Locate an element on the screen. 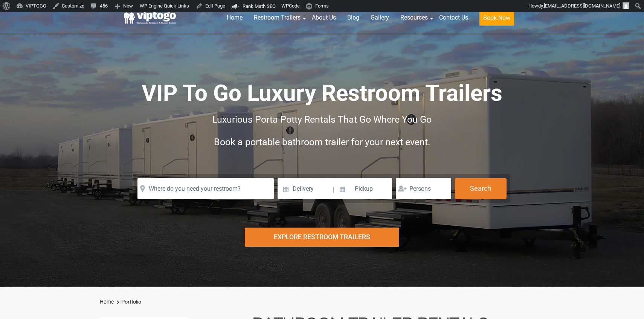 The width and height of the screenshot is (644, 319). input: Where do you need your restroom? is located at coordinates (206, 189).